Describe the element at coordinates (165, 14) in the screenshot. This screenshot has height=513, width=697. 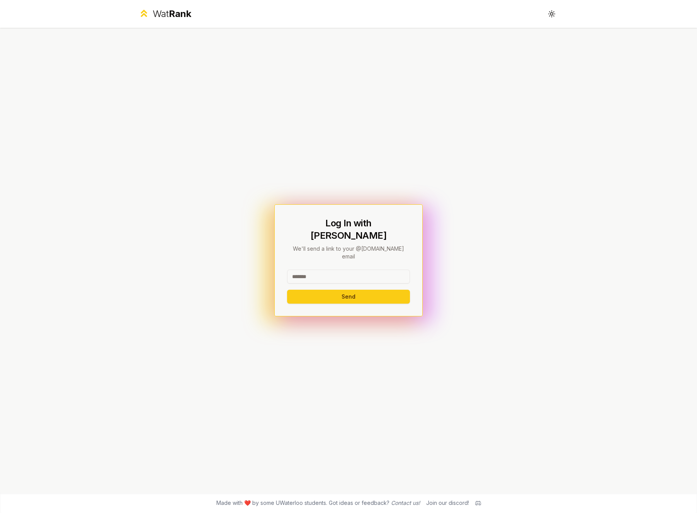
I see `a: WatRank` at that location.